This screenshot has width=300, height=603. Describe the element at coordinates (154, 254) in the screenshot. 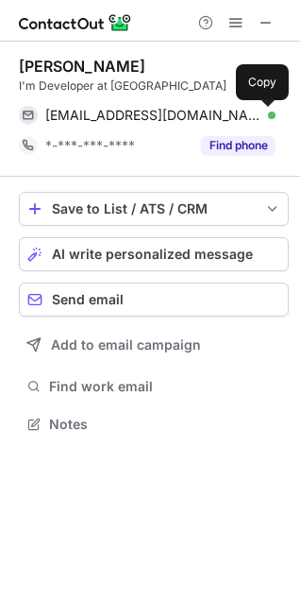

I see `button: AI write personalized message` at that location.